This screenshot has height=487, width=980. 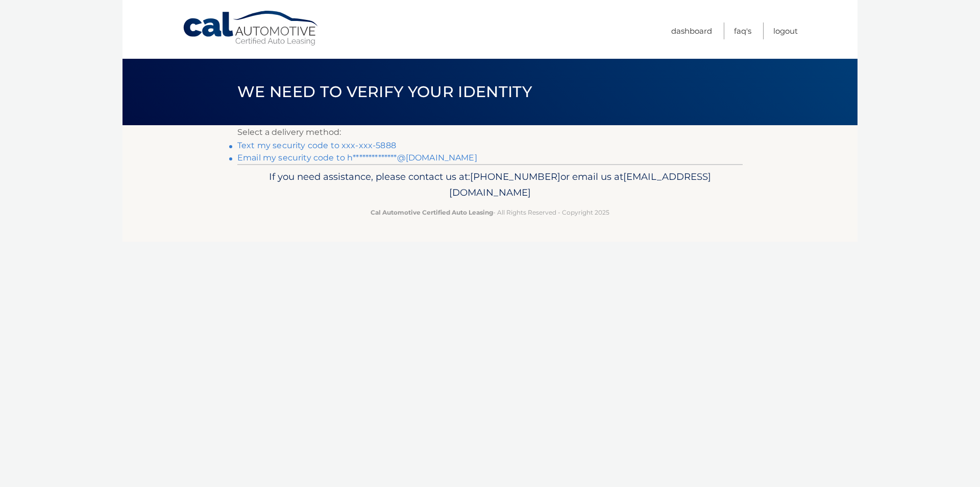 What do you see at coordinates (490, 185) in the screenshot?
I see `p: If you need assistance, please contact us at: or email us at` at bounding box center [490, 185].